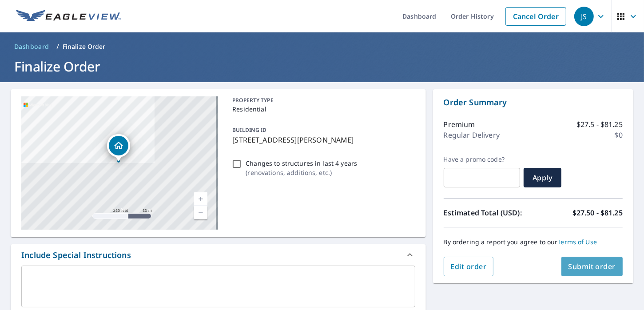 The height and width of the screenshot is (310, 644). I want to click on a: Current Level 17, Zoom Out, so click(201, 212).